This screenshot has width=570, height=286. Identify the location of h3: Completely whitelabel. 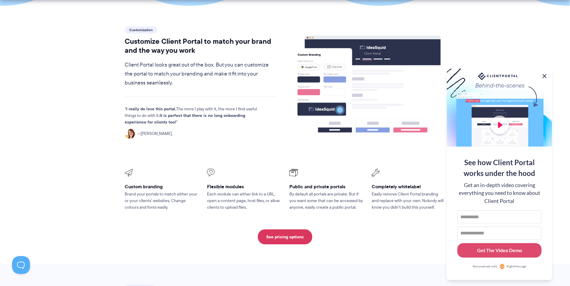
(408, 187).